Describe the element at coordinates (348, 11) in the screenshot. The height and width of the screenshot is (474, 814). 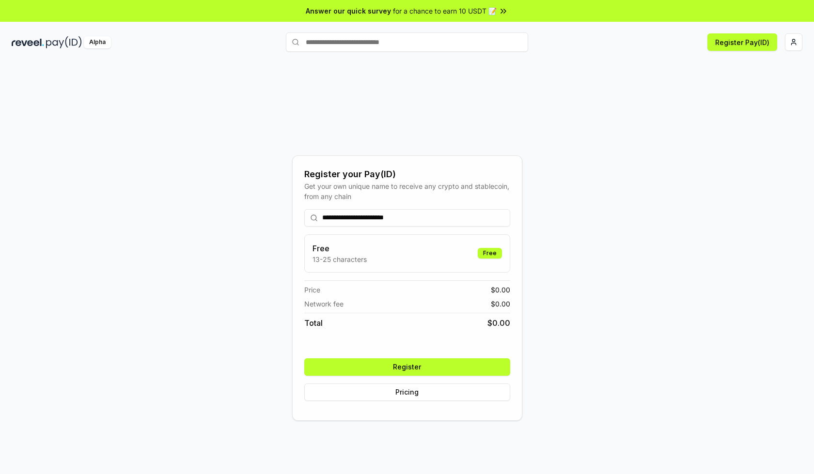
I see `span: Answer our quick survey` at that location.